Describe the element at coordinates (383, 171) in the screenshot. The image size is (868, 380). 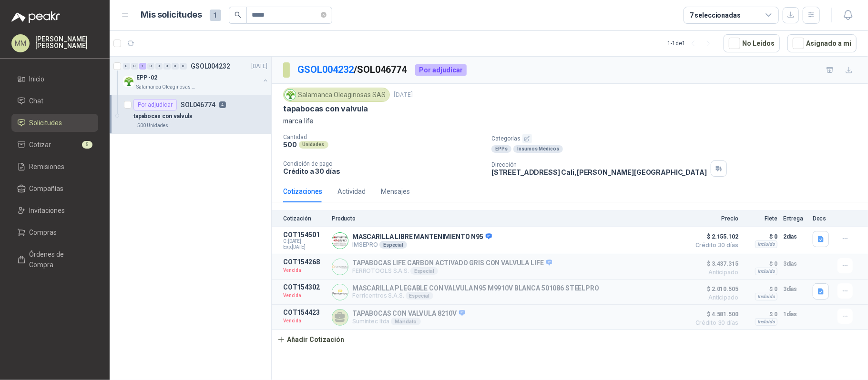
I see `p: Crédito a 30 días` at that location.